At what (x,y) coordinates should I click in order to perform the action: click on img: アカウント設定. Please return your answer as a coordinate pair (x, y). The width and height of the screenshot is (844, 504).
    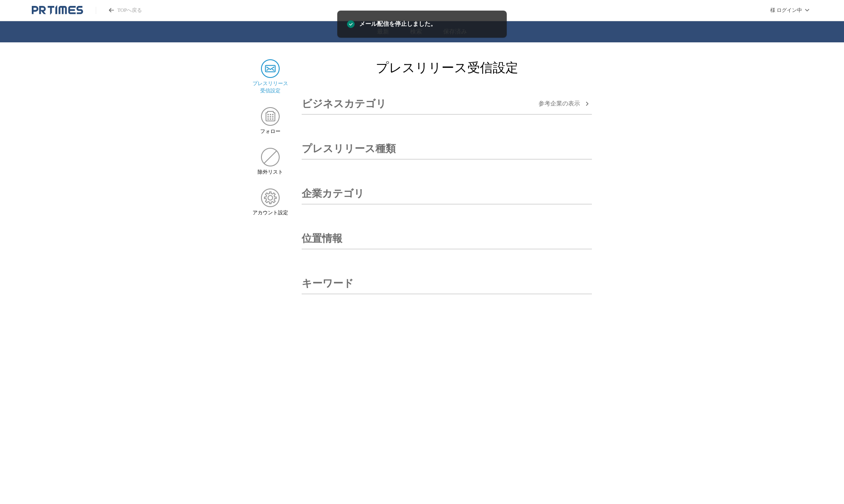
    Looking at the image, I should click on (270, 198).